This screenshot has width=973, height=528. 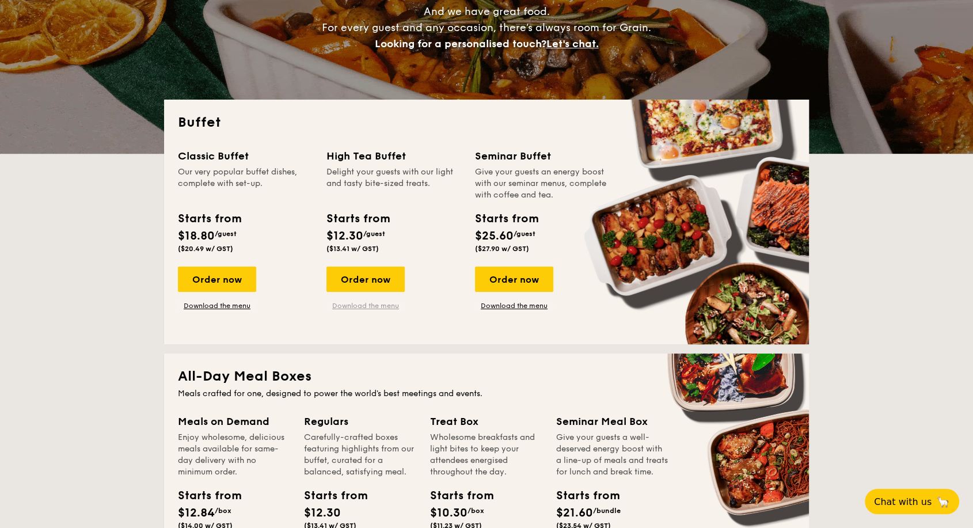 What do you see at coordinates (486, 455) in the screenshot?
I see `div: Wholesome breakfasts and light bites to keep your attendees energised throughout the day.` at bounding box center [486, 455].